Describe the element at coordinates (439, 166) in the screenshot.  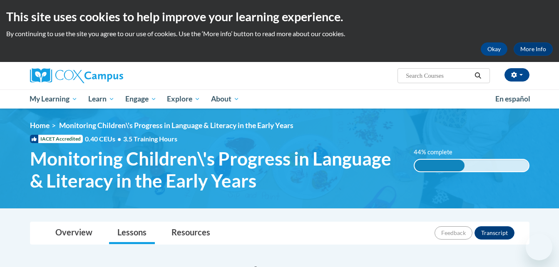
I see `div: 44% complete` at that location.